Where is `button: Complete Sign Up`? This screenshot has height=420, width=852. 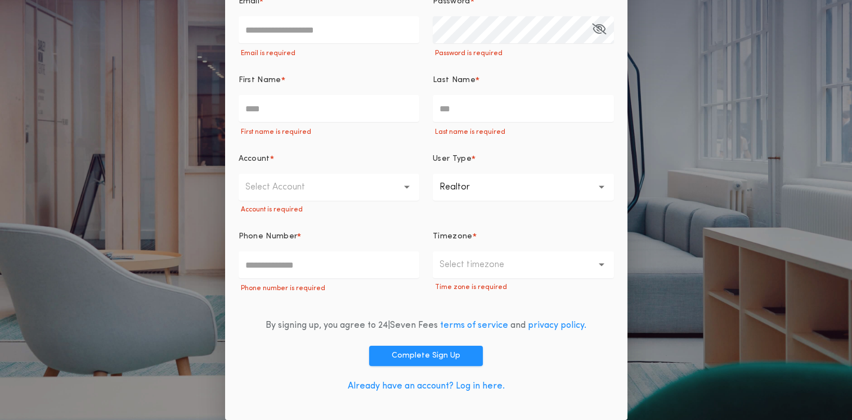 button: Complete Sign Up is located at coordinates (426, 356).